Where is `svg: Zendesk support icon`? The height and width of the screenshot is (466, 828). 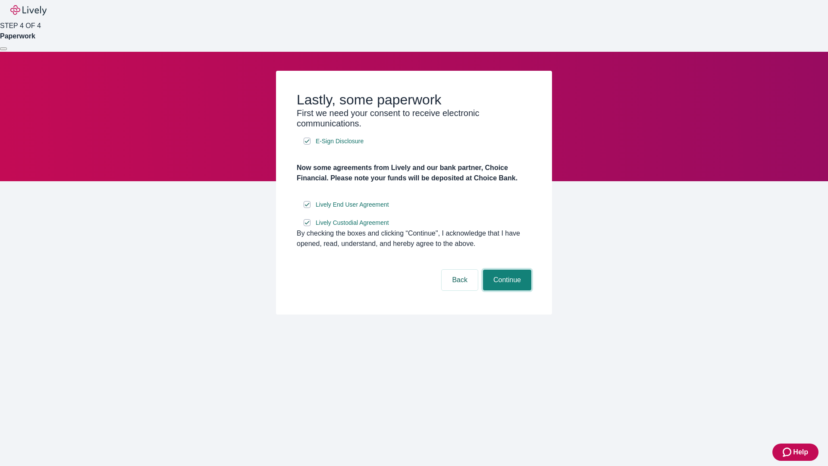 svg: Zendesk support icon is located at coordinates (788, 452).